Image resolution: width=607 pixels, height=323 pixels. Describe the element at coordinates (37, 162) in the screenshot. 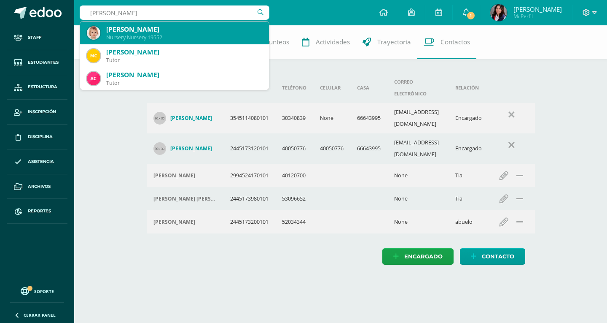

I see `a: Asistencia` at that location.